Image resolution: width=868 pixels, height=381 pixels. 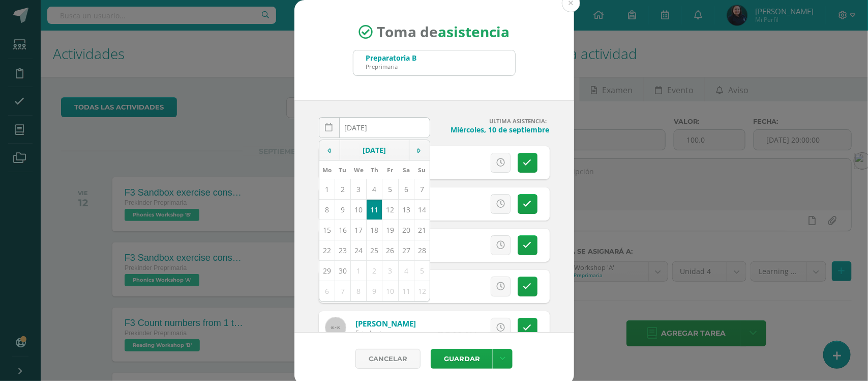 I want to click on td: 21, so click(x=422, y=229).